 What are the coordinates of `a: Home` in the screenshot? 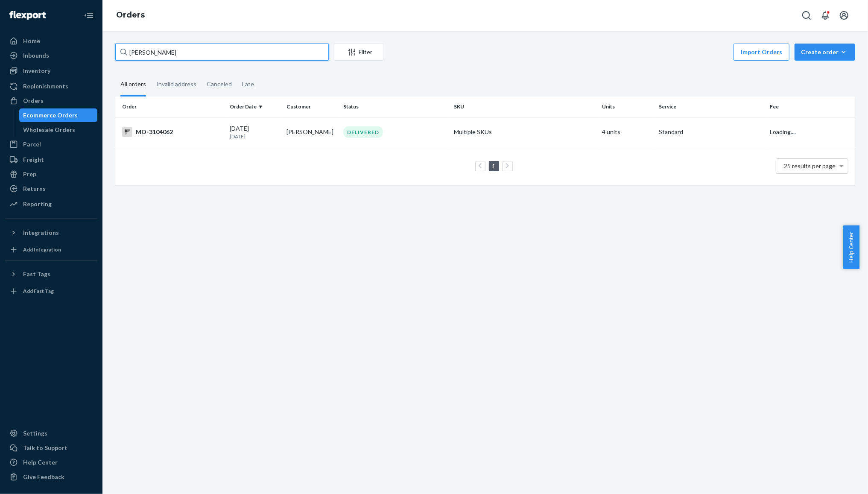 It's located at (51, 41).